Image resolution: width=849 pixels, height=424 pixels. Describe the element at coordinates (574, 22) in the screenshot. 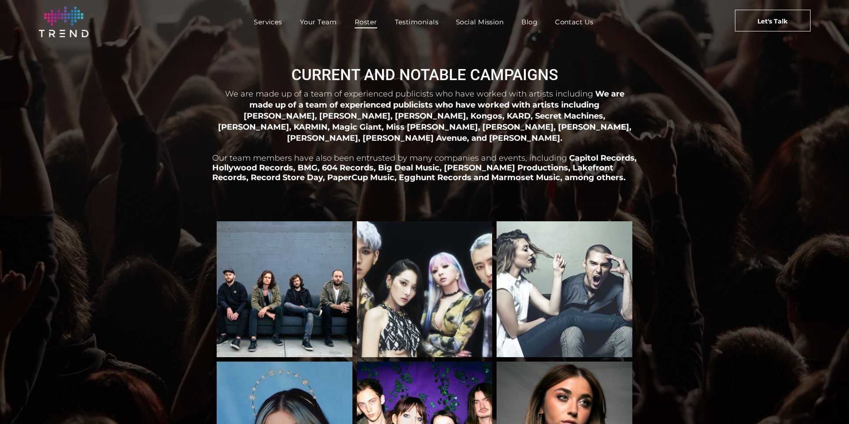

I see `a: Contact Us` at that location.